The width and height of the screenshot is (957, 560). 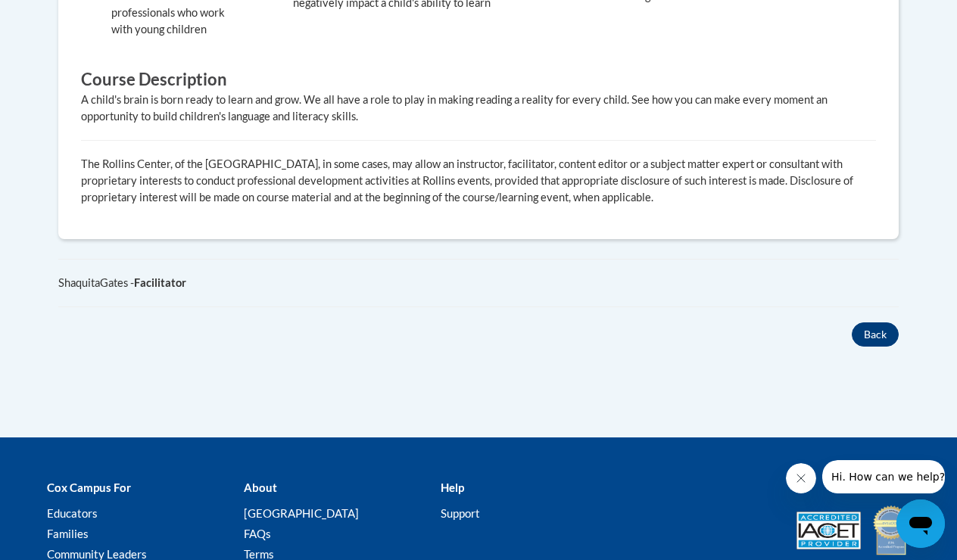 I want to click on h3: Course Description, so click(x=478, y=80).